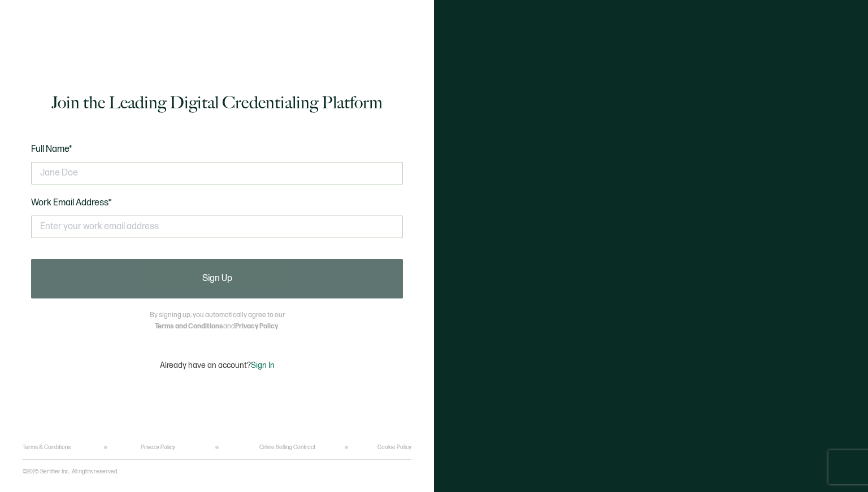  What do you see at coordinates (217, 279) in the screenshot?
I see `button: Sign Up` at bounding box center [217, 279].